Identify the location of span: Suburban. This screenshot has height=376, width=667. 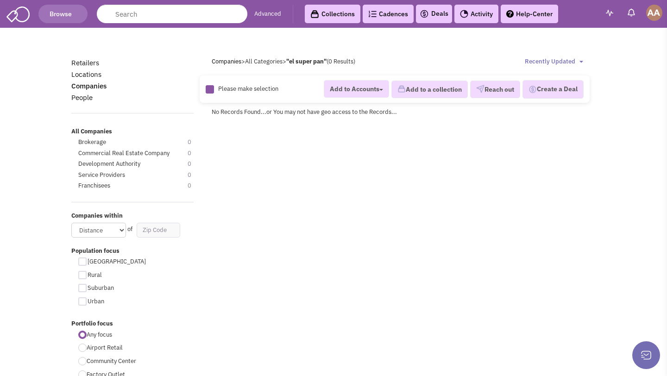
(100, 288).